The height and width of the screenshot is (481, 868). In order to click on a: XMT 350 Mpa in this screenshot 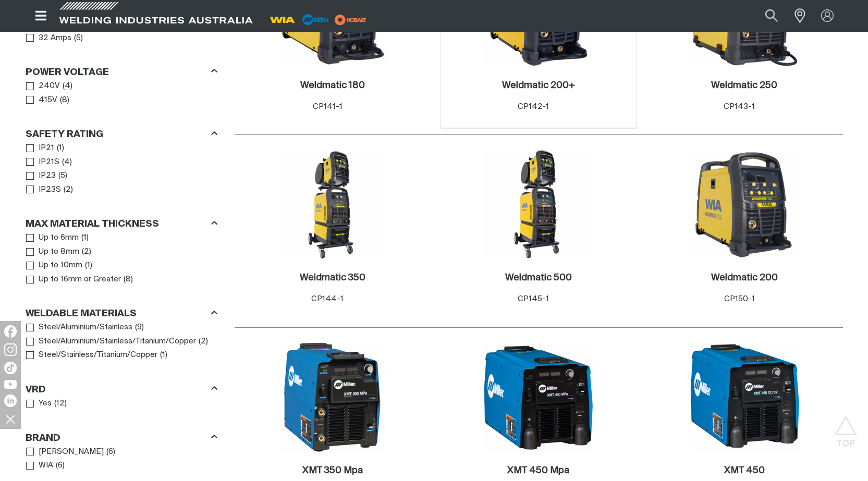, I will do `click(333, 470)`.